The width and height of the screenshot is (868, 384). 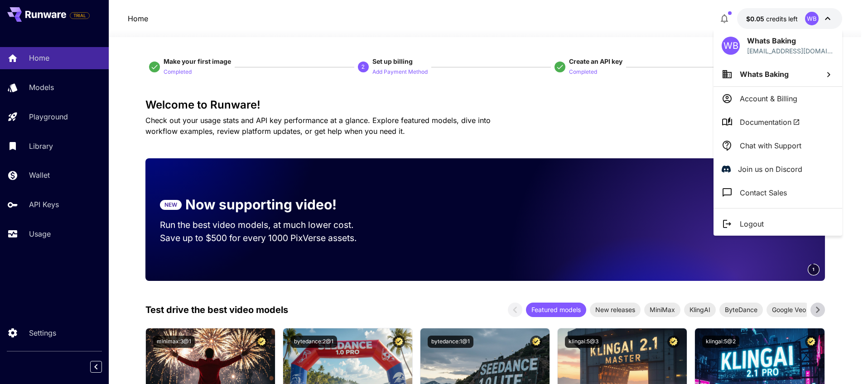 What do you see at coordinates (770, 122) in the screenshot?
I see `span: Documentation` at bounding box center [770, 122].